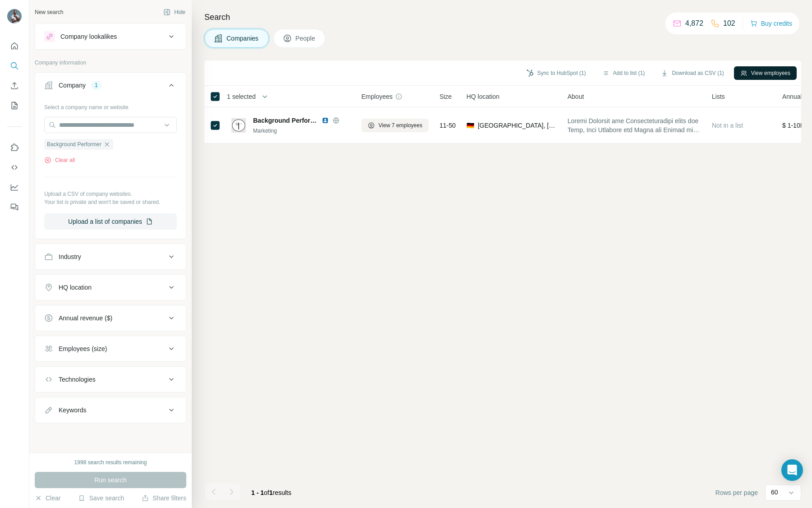 The height and width of the screenshot is (508, 812). What do you see at coordinates (243, 39) in the screenshot?
I see `span: Companies` at bounding box center [243, 39].